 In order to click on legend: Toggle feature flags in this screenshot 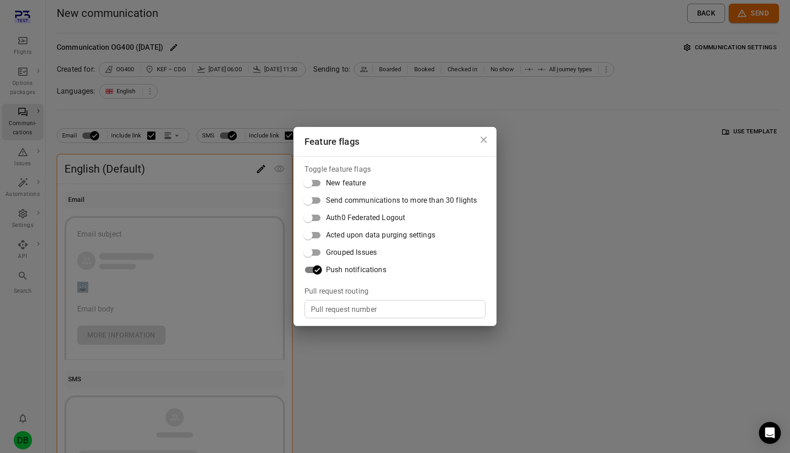, I will do `click(337, 169)`.